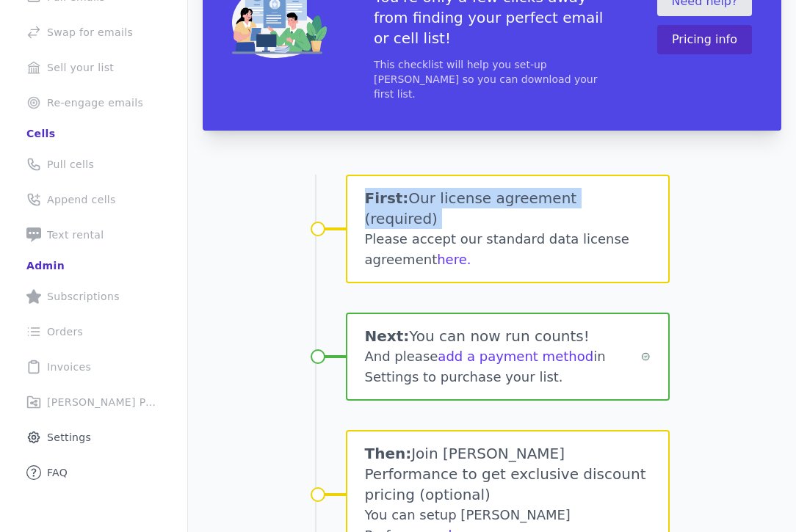  What do you see at coordinates (503, 336) in the screenshot?
I see `h1: You can now run counts!` at bounding box center [503, 336].